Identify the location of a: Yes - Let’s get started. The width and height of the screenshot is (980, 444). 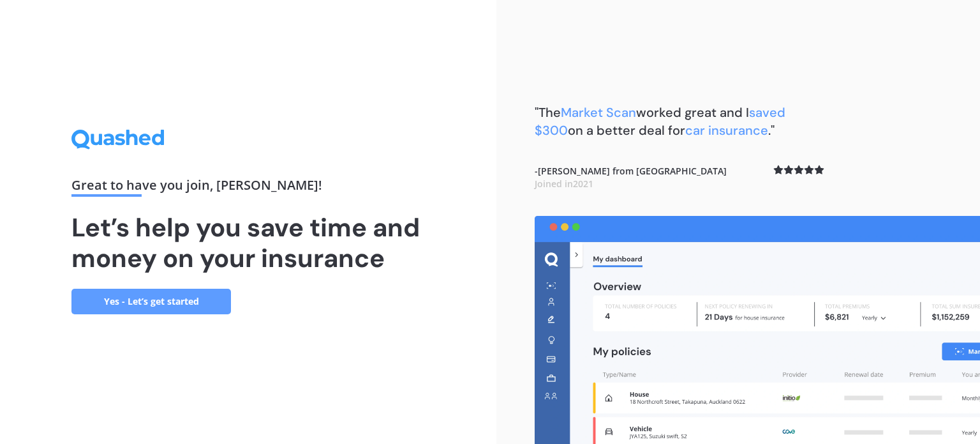
(151, 302).